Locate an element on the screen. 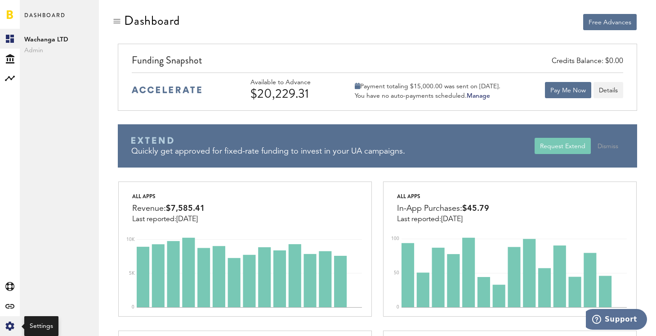 This screenshot has height=336, width=656. button: Details is located at coordinates (609, 90).